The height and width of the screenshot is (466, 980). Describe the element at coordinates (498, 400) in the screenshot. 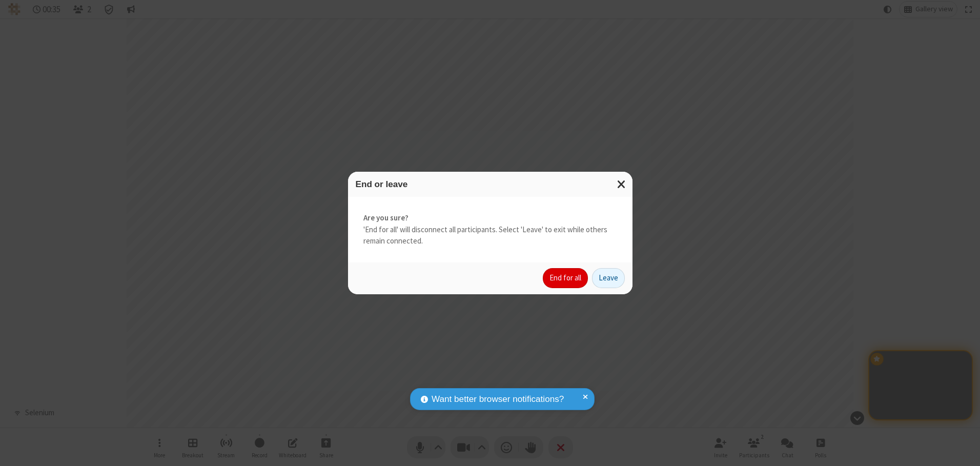

I see `span: Want better browser notifications?` at that location.